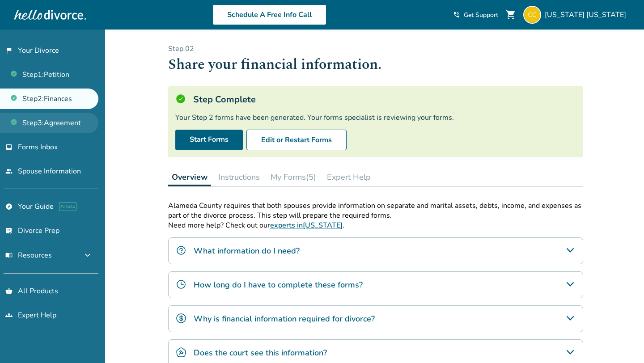 The height and width of the screenshot is (363, 644). Describe the element at coordinates (269, 15) in the screenshot. I see `a: Schedule A Free Info Call` at that location.